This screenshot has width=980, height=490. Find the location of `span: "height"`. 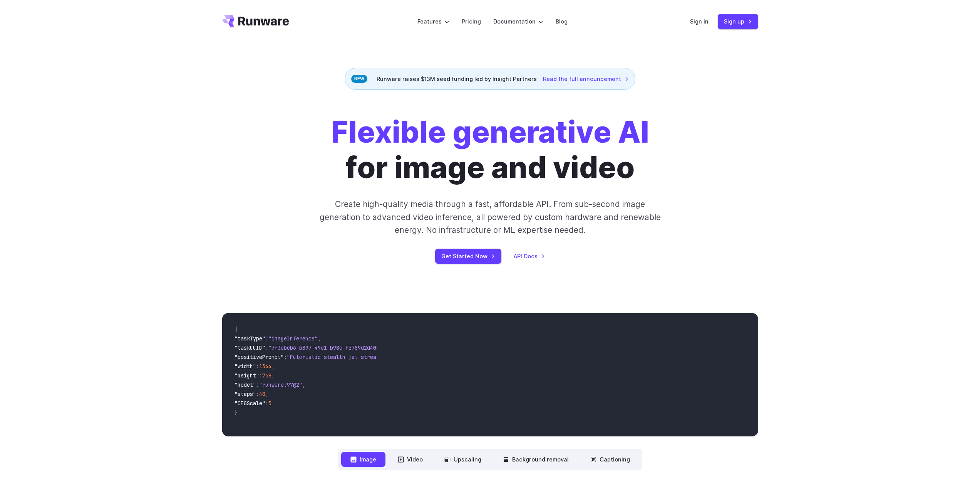

span: "height" is located at coordinates (247, 376).